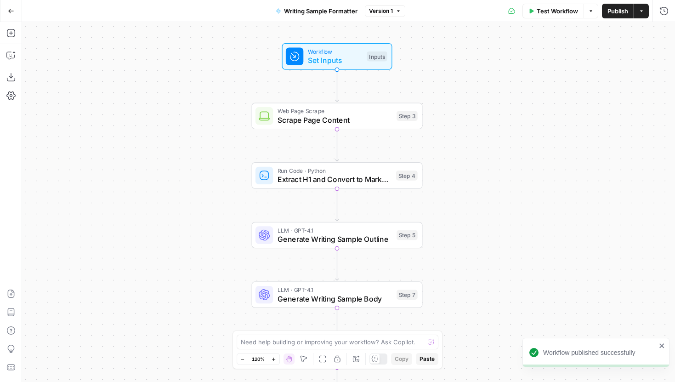  Describe the element at coordinates (258, 359) in the screenshot. I see `span: 120%` at that location.